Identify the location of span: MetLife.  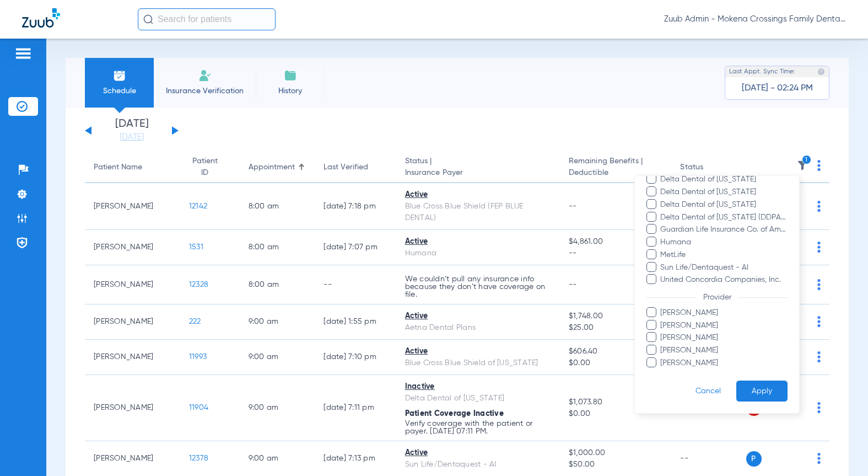
(724, 254).